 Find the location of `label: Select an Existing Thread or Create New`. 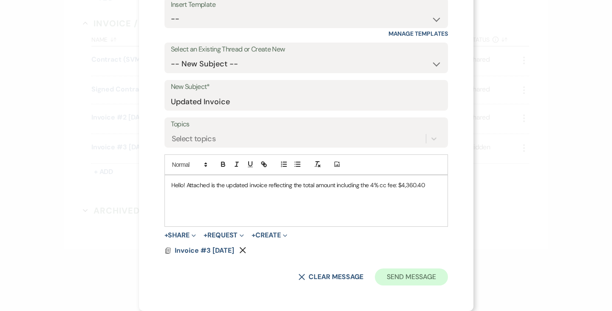

label: Select an Existing Thread or Create New is located at coordinates (306, 49).